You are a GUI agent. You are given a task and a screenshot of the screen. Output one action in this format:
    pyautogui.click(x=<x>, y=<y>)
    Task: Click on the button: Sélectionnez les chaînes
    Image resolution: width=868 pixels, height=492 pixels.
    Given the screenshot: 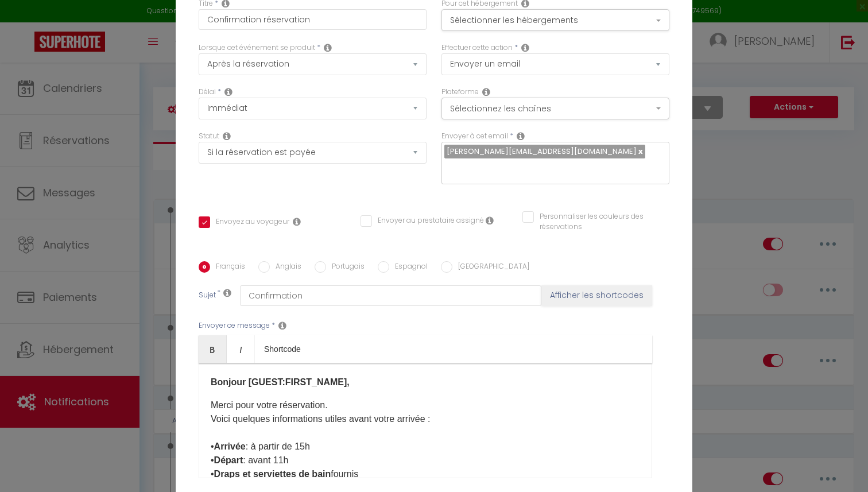 What is the action you would take?
    pyautogui.click(x=555, y=109)
    